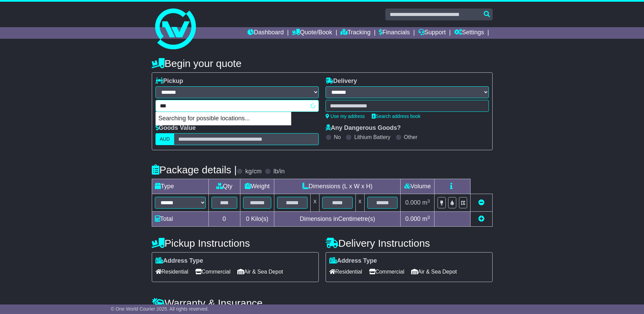  What do you see at coordinates (469, 33) in the screenshot?
I see `a: Settings` at bounding box center [469, 33].